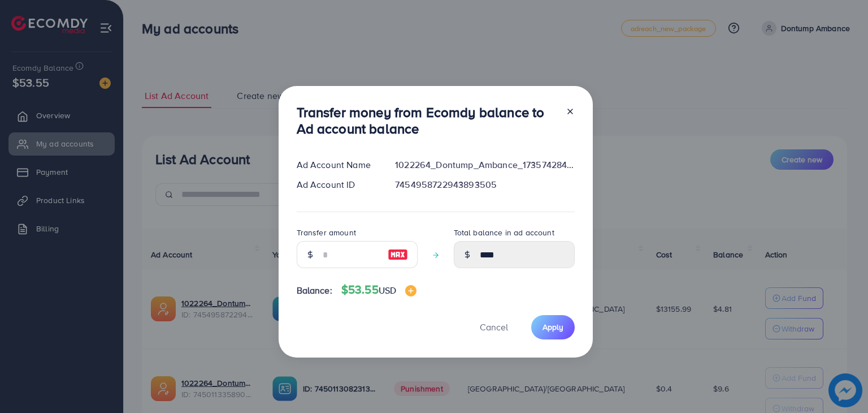 This screenshot has height=413, width=868. Describe the element at coordinates (553, 327) in the screenshot. I see `button: Apply` at that location.